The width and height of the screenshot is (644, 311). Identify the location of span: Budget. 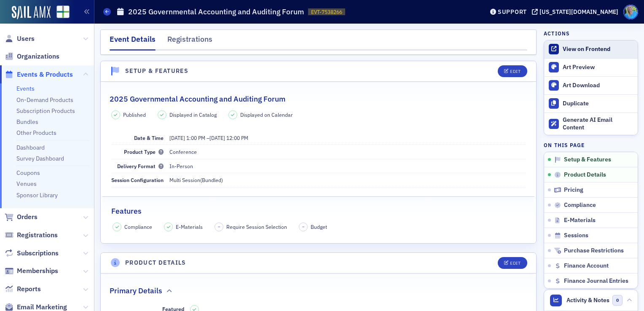
(319, 227).